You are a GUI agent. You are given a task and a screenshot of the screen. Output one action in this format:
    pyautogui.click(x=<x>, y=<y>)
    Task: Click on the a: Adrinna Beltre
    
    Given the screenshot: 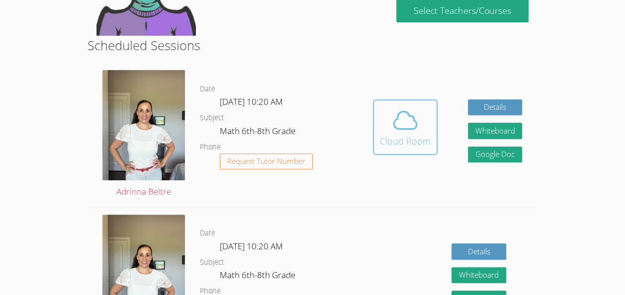 What is the action you would take?
    pyautogui.click(x=144, y=134)
    